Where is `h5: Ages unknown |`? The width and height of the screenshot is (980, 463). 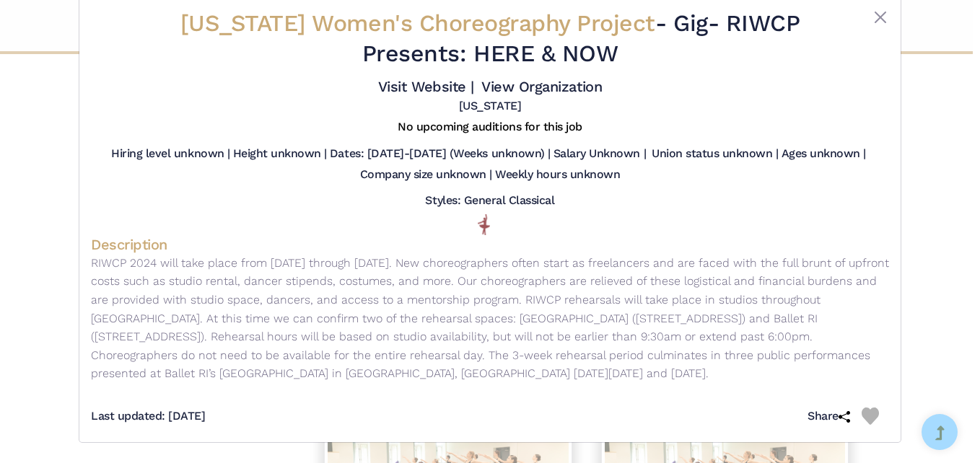
h5: Ages unknown | is located at coordinates (823, 154).